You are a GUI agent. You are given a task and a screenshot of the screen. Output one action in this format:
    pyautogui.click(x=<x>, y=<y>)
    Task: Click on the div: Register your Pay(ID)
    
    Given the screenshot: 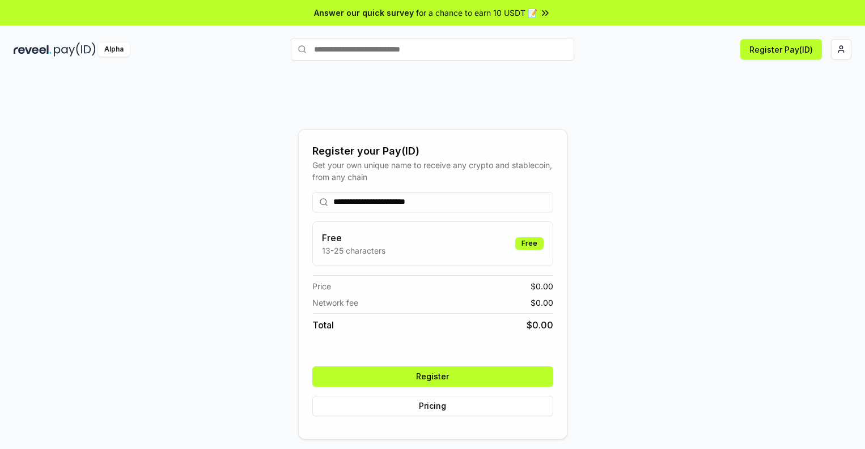 What is the action you would take?
    pyautogui.click(x=432, y=151)
    